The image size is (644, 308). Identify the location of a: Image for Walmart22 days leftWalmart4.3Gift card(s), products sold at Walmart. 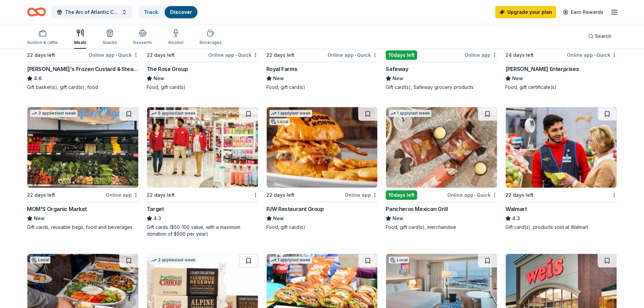
(561, 168).